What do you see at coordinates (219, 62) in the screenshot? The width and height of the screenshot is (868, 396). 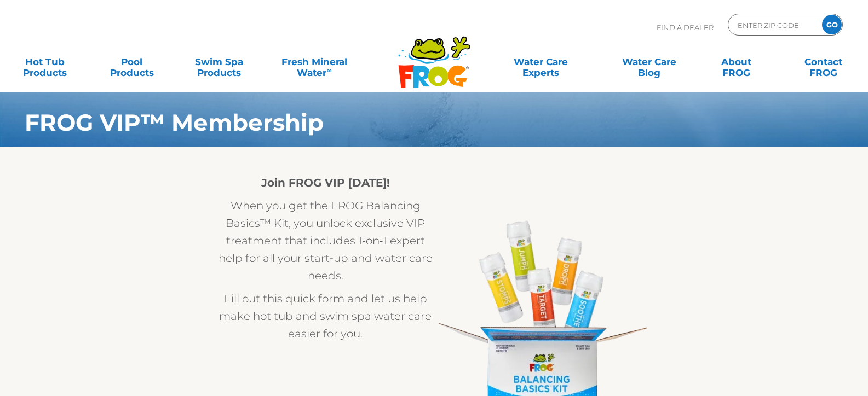 I see `a: Swim SpaProducts` at bounding box center [219, 62].